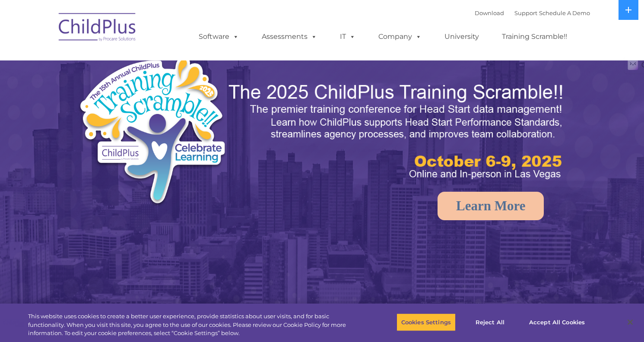  Describe the element at coordinates (526, 13) in the screenshot. I see `a: Support` at that location.